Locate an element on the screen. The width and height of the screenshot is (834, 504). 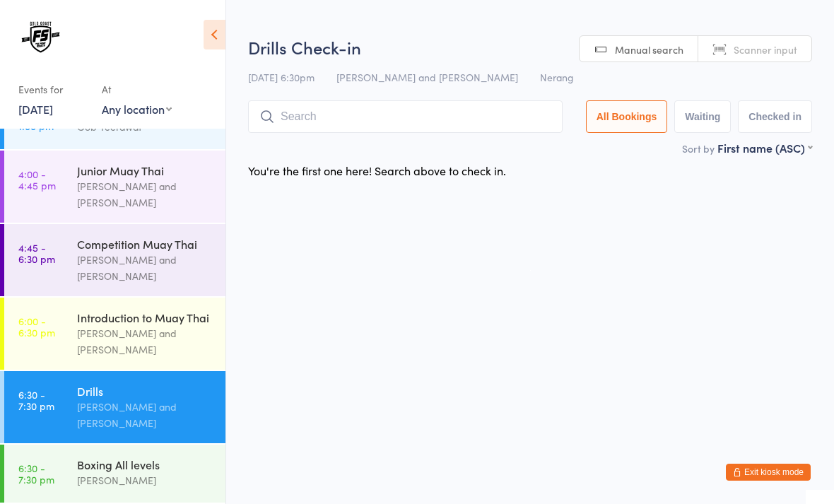
span: Nerang is located at coordinates (557, 77).